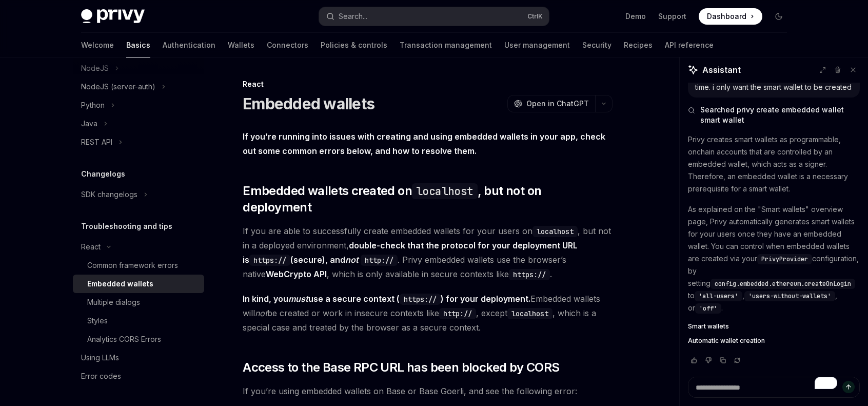 The width and height of the screenshot is (868, 406). I want to click on span: If you are able to successfully create embedded wallets for your users on , but not in a deployed..., so click(427, 253).